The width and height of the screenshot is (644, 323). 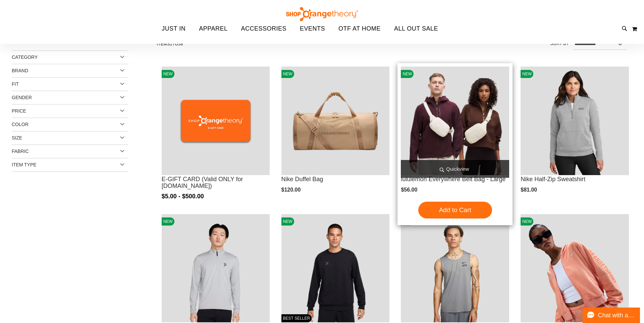 I want to click on img: Nike Dri-FIT Half-Zip, so click(x=216, y=268).